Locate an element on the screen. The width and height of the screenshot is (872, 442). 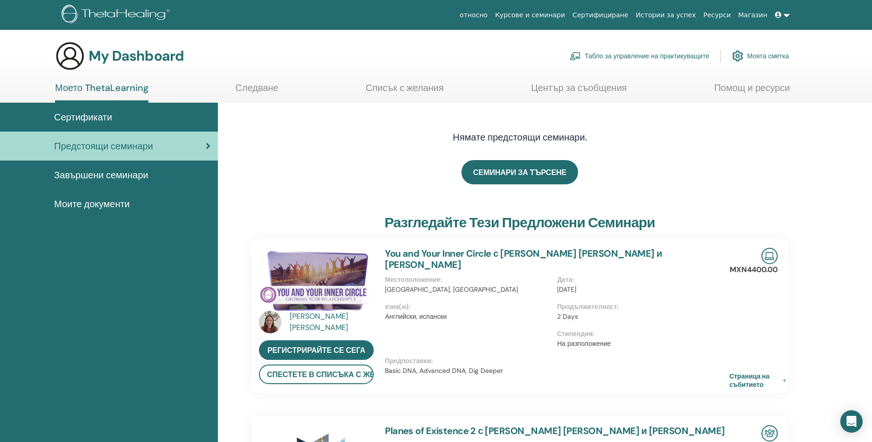
p: Английски, испански is located at coordinates (468, 316).